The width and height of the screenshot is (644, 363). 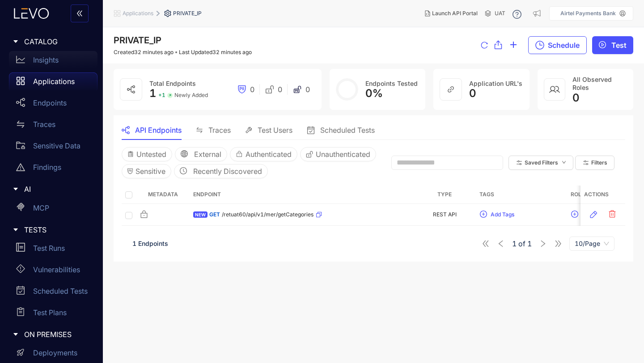 I want to click on span: Newly Added, so click(x=191, y=95).